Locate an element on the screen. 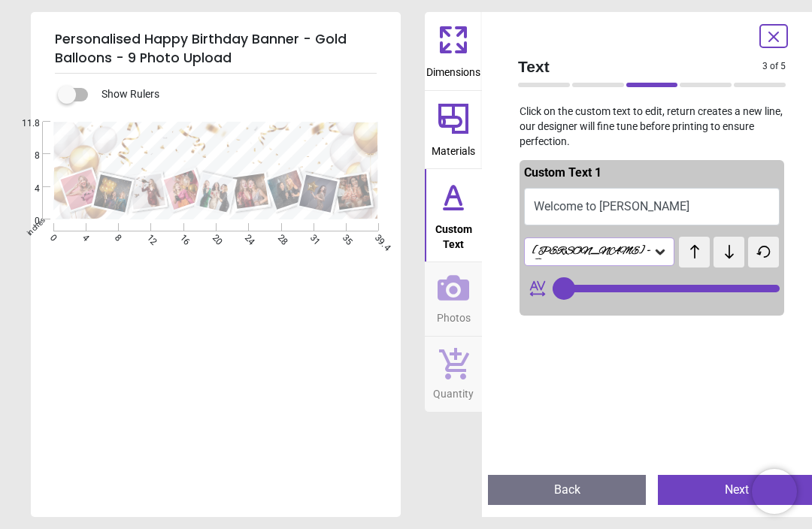 Image resolution: width=812 pixels, height=529 pixels. span: Quantity is located at coordinates (454, 391).